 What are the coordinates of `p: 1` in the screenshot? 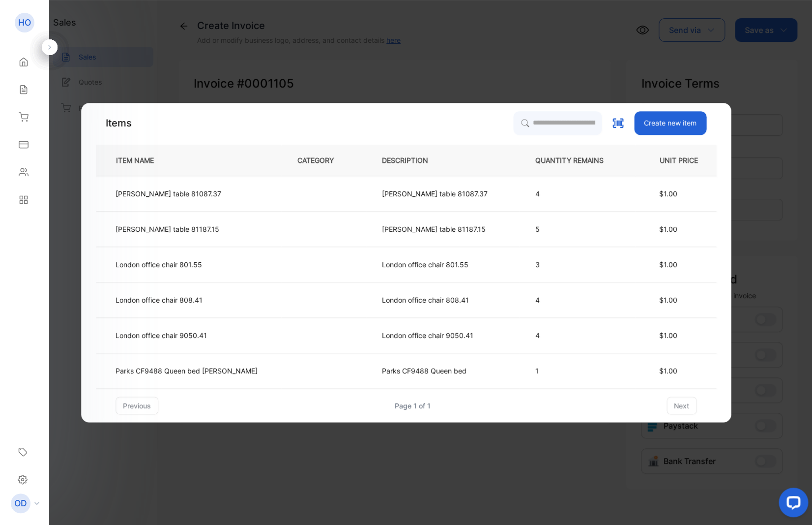 It's located at (577, 371).